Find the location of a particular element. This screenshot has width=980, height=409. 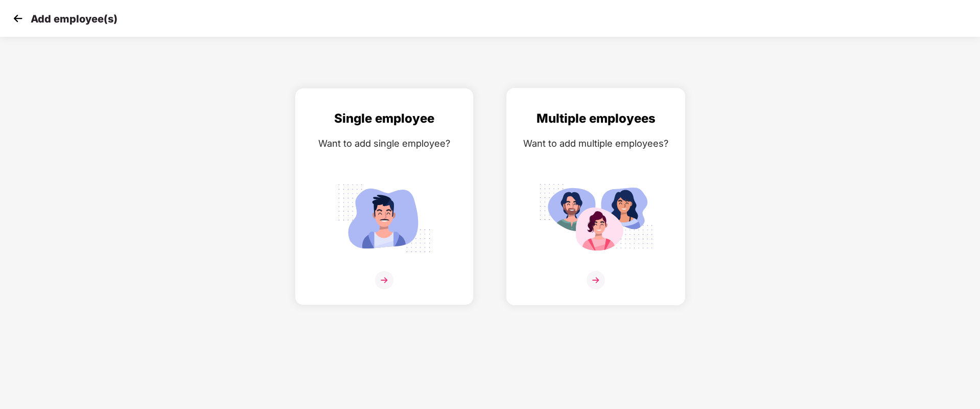

div: Multiple employees is located at coordinates (596, 119).